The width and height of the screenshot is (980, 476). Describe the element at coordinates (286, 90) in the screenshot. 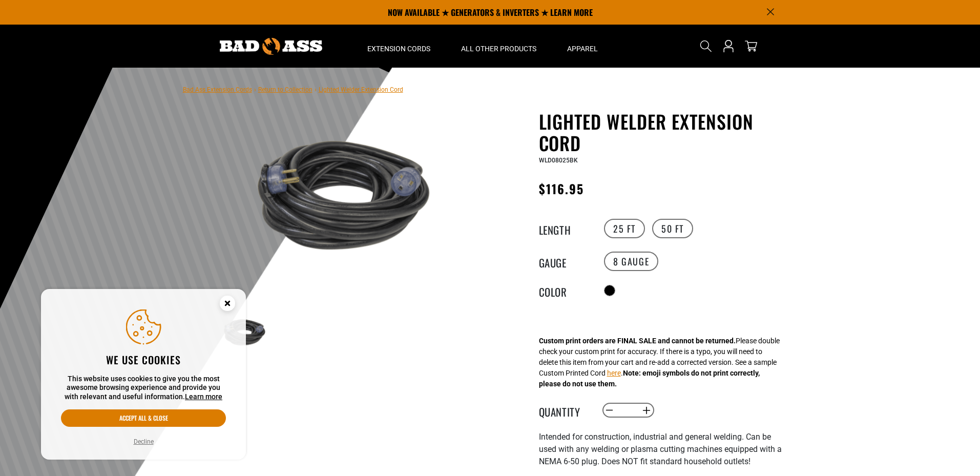

I see `a: Return to Collection` at that location.